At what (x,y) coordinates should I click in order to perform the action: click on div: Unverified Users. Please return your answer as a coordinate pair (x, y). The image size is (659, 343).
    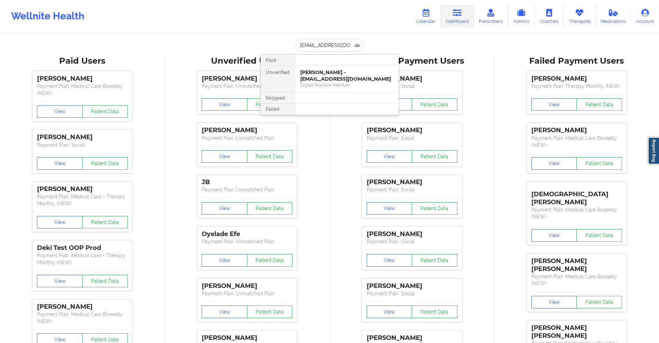
    Looking at the image, I should click on (247, 61).